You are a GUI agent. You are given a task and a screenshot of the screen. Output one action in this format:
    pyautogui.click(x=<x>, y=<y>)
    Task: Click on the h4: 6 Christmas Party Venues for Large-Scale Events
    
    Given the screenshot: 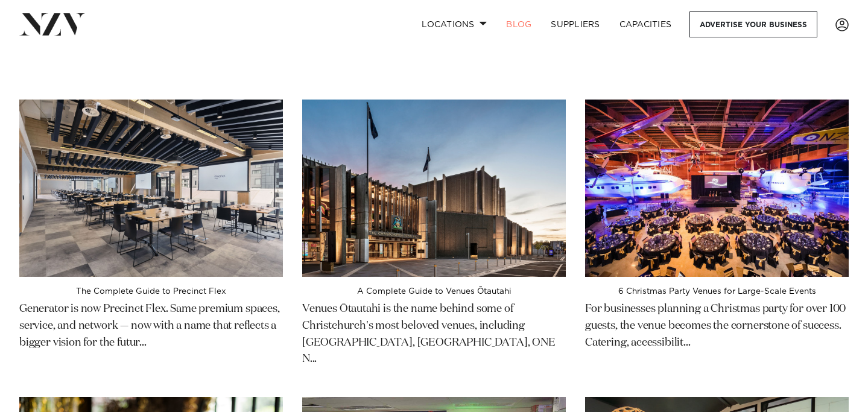 What is the action you would take?
    pyautogui.click(x=717, y=291)
    